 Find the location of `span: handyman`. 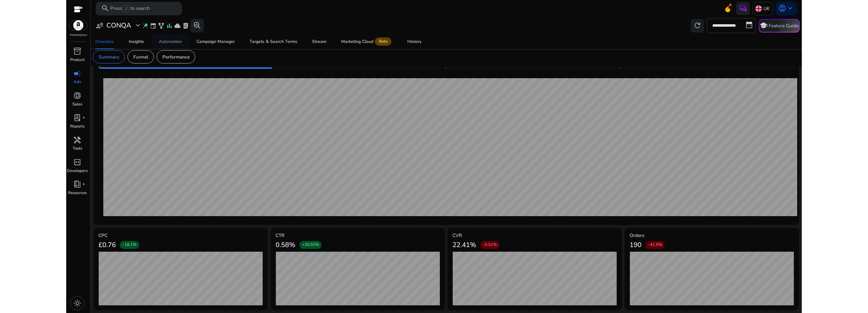

span: handyman is located at coordinates (77, 140).